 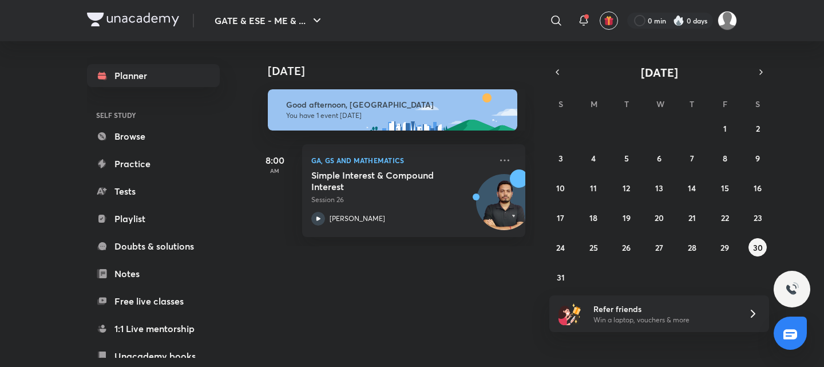 What do you see at coordinates (153, 136) in the screenshot?
I see `a: Browse` at bounding box center [153, 136].